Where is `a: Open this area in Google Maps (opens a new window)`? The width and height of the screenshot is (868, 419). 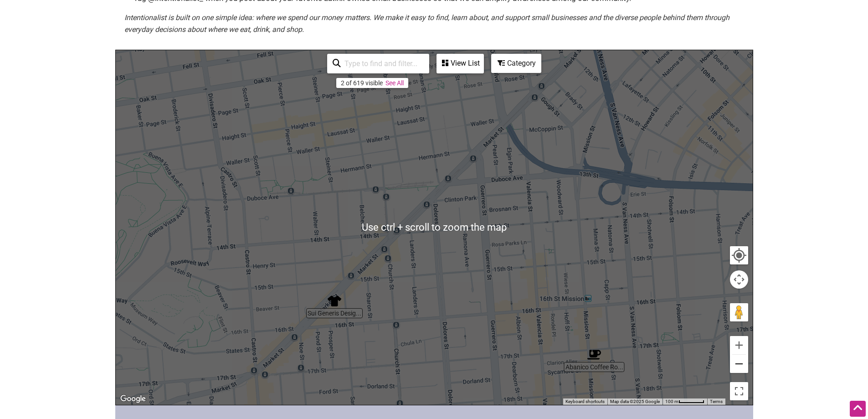
a: Open this area in Google Maps (opens a new window) is located at coordinates (133, 399).